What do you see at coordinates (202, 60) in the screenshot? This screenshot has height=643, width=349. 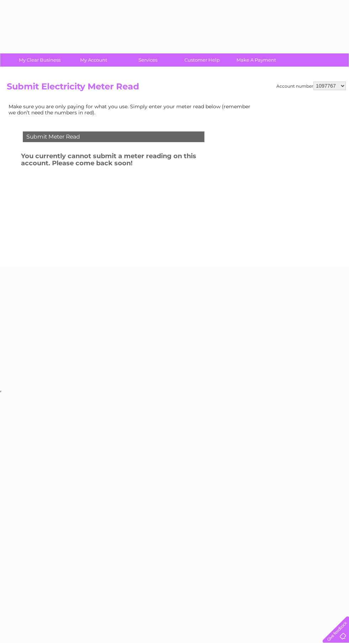 I see `a: Customer Help` at bounding box center [202, 60].